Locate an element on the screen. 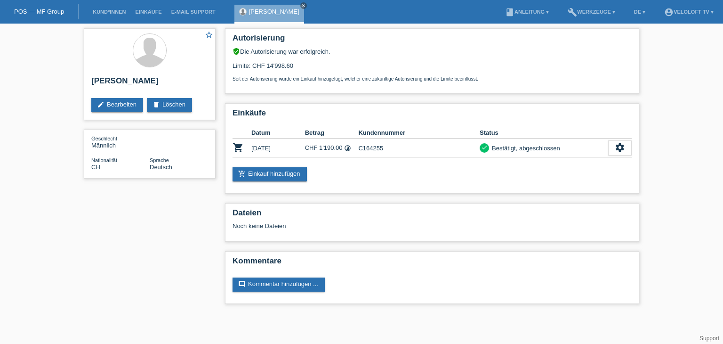 The height and width of the screenshot is (344, 723). i: edit is located at coordinates (101, 104).